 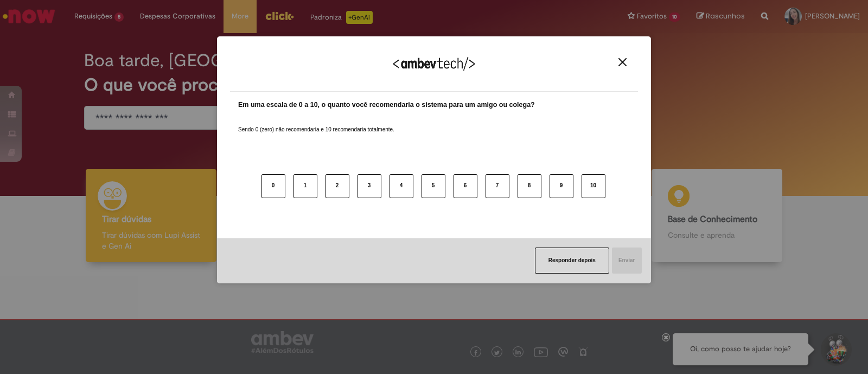 What do you see at coordinates (369, 186) in the screenshot?
I see `button: 3` at bounding box center [369, 186].